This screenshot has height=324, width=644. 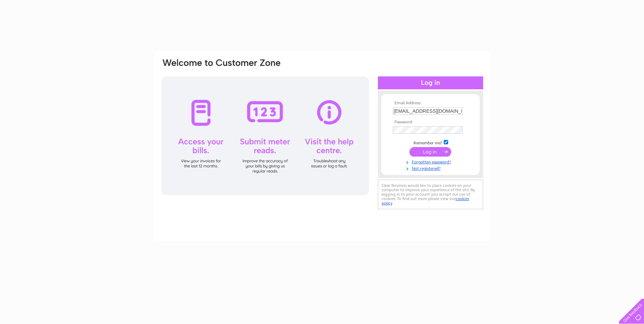 I want to click on td: Remember me?, so click(x=430, y=142).